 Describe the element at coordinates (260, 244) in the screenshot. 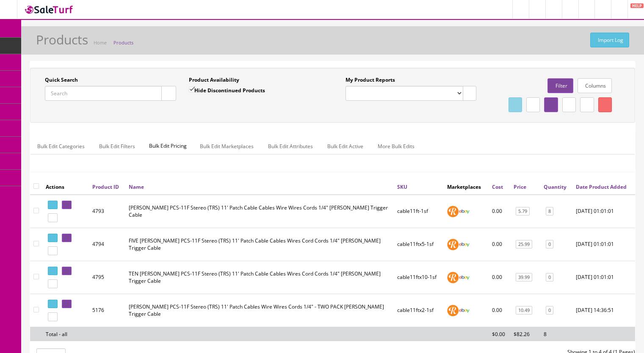

I see `td: FIVE Roland PCS-11F Stereo (TRS) 11' Patch Cable Cables Wires Cord Cords 1/4" Roland Trigger Cable` at that location.